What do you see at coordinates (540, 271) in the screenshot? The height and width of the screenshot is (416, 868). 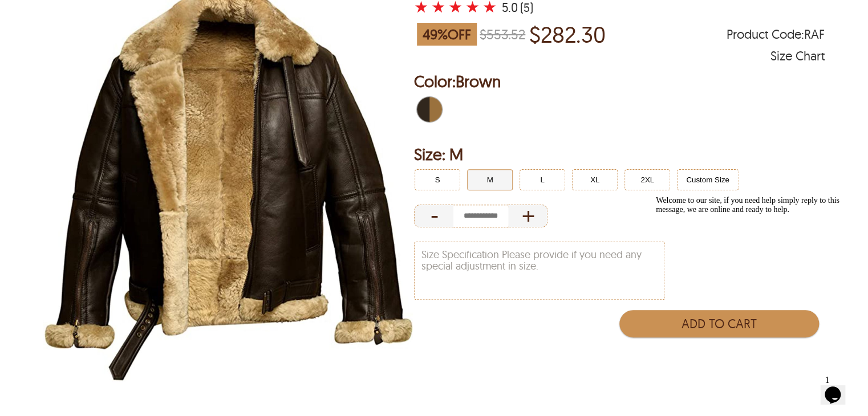 I see `textarea: Size Specification Please provide if you need any special adjustment in size.` at bounding box center [540, 271].